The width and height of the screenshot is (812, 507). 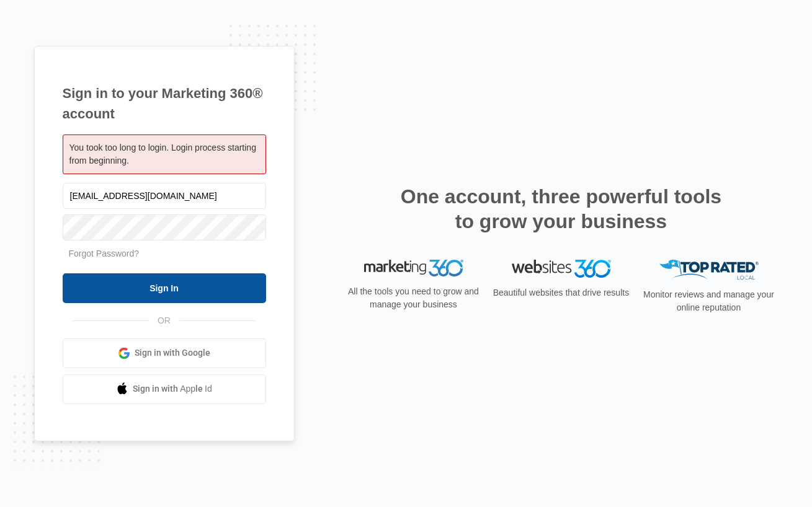 I want to click on h2: One account, three powerful tools to grow your business, so click(x=562, y=209).